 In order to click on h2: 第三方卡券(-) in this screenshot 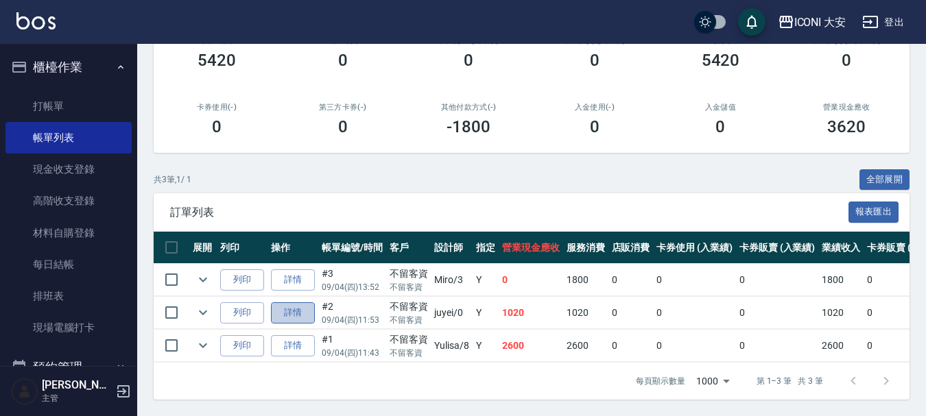, I will do `click(343, 107)`.